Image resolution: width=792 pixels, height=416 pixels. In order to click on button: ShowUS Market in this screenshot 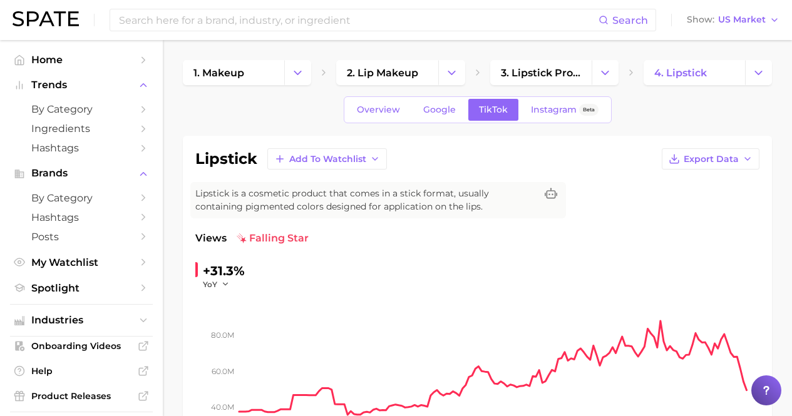, I will do `click(733, 20)`.